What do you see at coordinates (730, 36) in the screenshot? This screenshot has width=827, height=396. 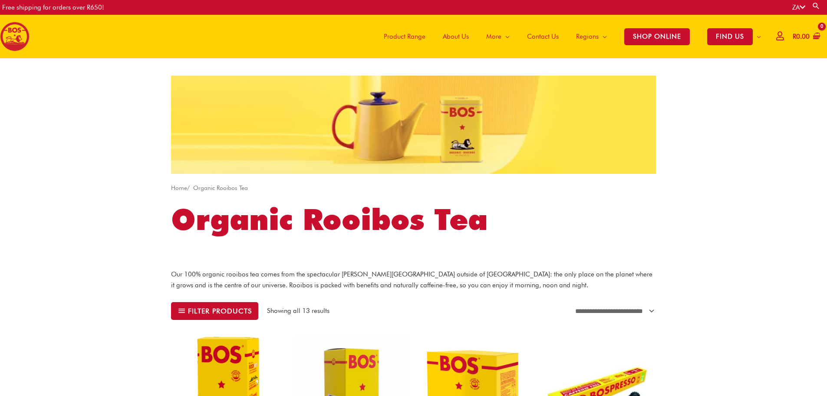 I see `span: FIND US` at bounding box center [730, 36].